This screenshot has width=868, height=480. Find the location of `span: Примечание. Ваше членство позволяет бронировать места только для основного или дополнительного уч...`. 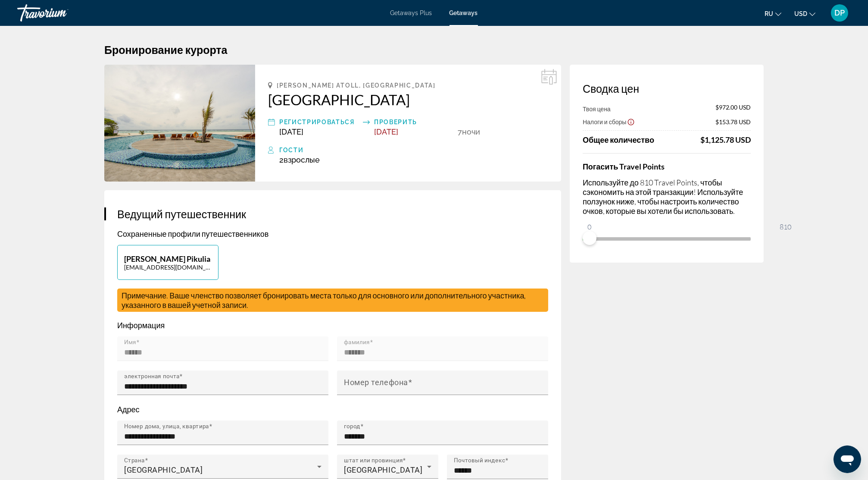

span: Примечание. Ваше членство позволяет бронировать места только для основного или дополнительного уч... is located at coordinates (324, 300).